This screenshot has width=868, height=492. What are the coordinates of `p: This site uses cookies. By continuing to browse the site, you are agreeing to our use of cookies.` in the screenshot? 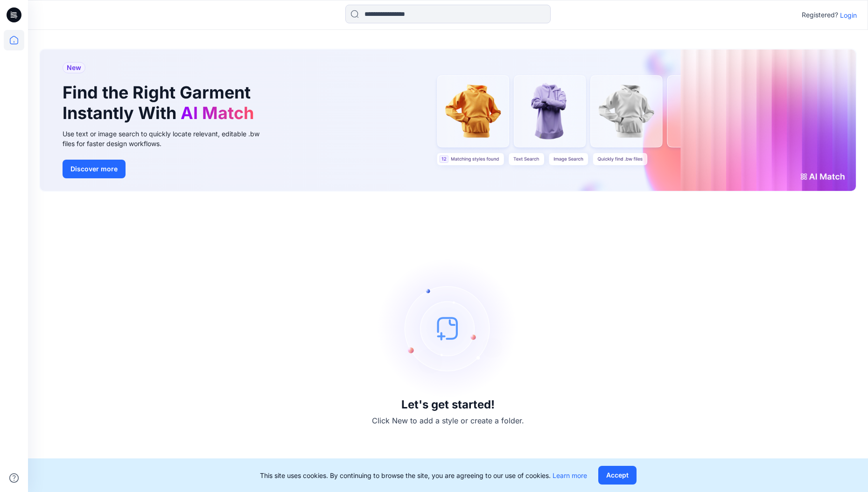 It's located at (424, 475).